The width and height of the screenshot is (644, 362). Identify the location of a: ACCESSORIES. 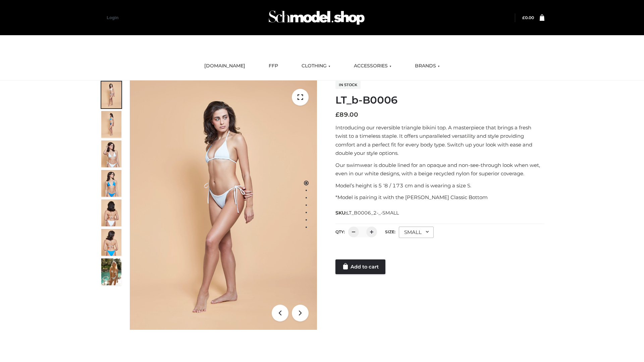
(373, 66).